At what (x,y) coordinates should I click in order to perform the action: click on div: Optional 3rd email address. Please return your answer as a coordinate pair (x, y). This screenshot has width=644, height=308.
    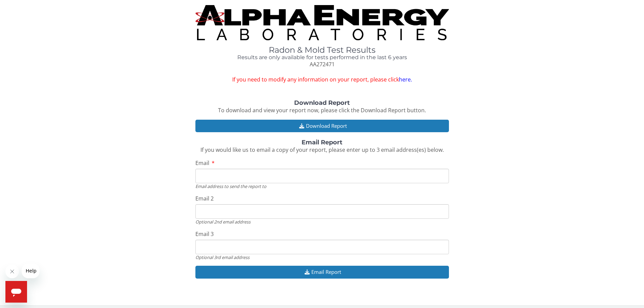
    Looking at the image, I should click on (322, 257).